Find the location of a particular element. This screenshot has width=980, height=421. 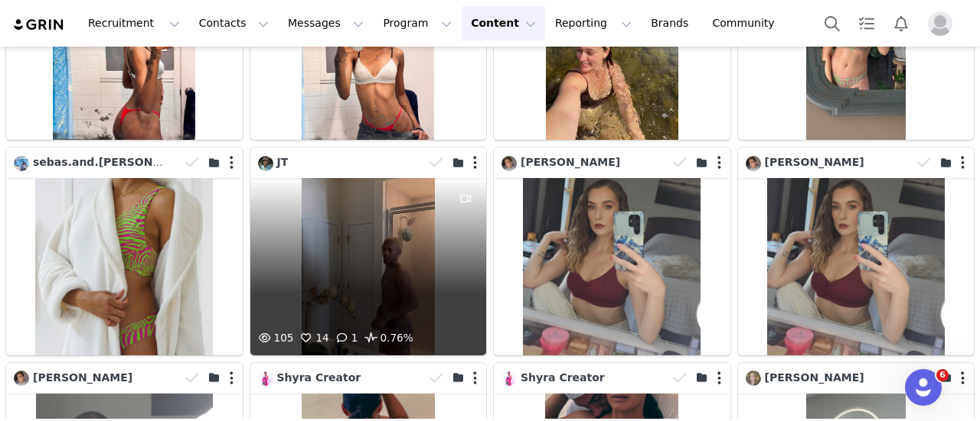

img: 319c66f6-873a-4c26-abd8-67b677a50b40.jpg is located at coordinates (266, 164).